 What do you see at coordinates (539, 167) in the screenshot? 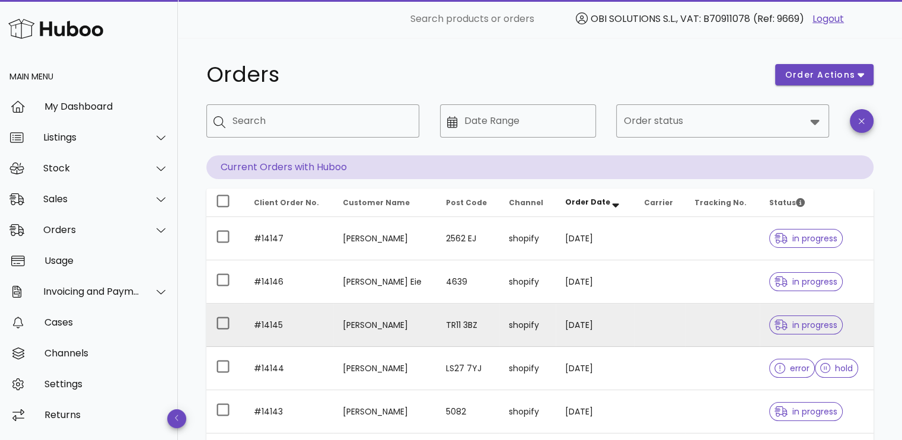
I see `p: Current Orders with Huboo` at bounding box center [539, 167].